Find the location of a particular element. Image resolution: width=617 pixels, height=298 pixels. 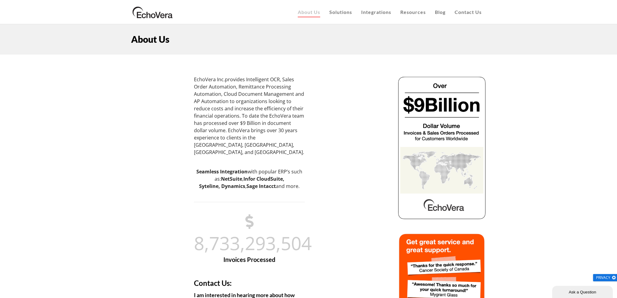

h5: Invoices Processed is located at coordinates (249, 260).